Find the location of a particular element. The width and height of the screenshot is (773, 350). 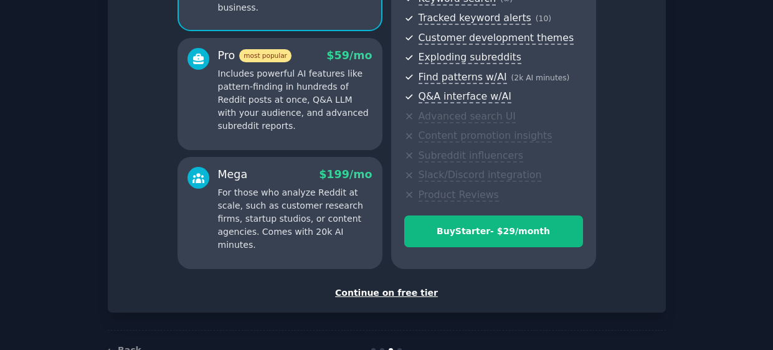

span: Subreddit influencers is located at coordinates (471, 156).